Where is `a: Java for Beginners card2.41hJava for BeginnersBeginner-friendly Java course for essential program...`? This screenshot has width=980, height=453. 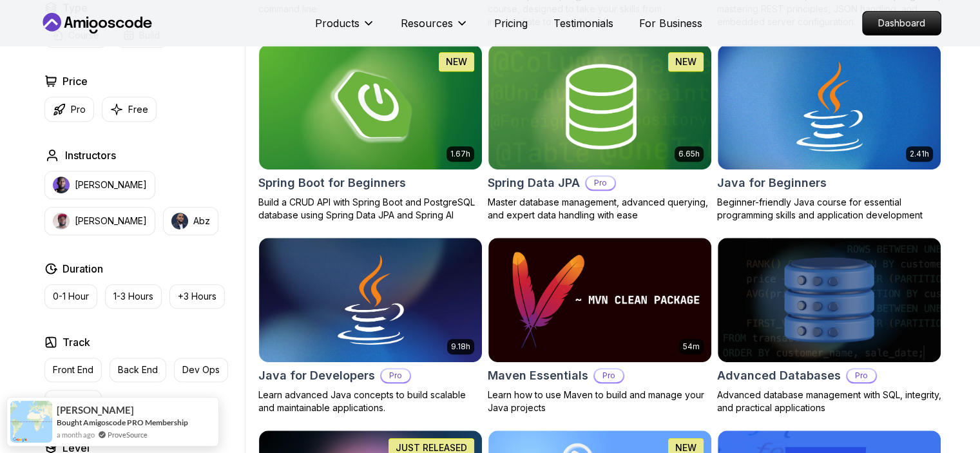
a: Java for Beginners card2.41hJava for BeginnersBeginner-friendly Java course for essential program... is located at coordinates (829, 132).